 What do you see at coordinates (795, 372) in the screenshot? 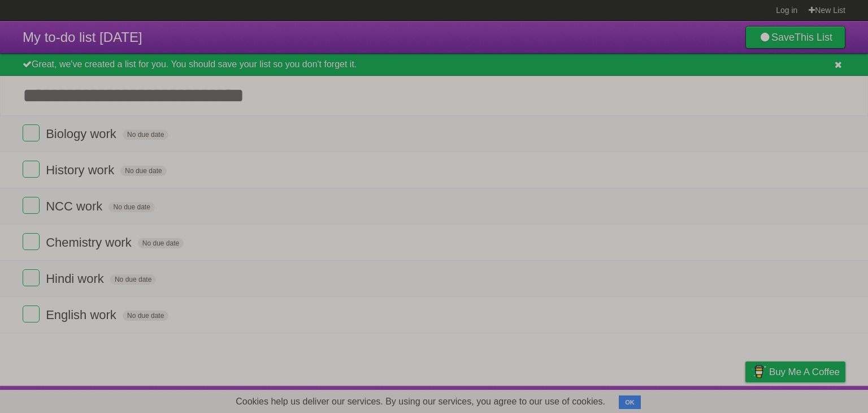
I see `a: Buy me a coffee` at bounding box center [795, 372].